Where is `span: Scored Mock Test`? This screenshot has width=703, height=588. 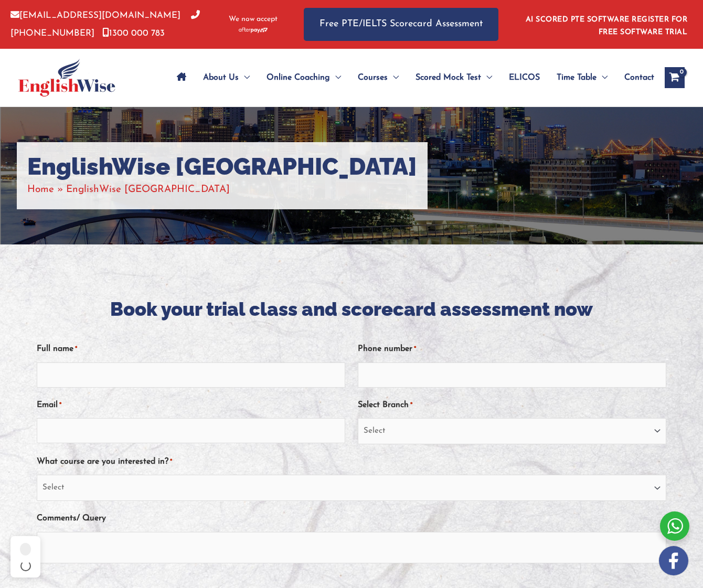 span: Scored Mock Test is located at coordinates (448, 78).